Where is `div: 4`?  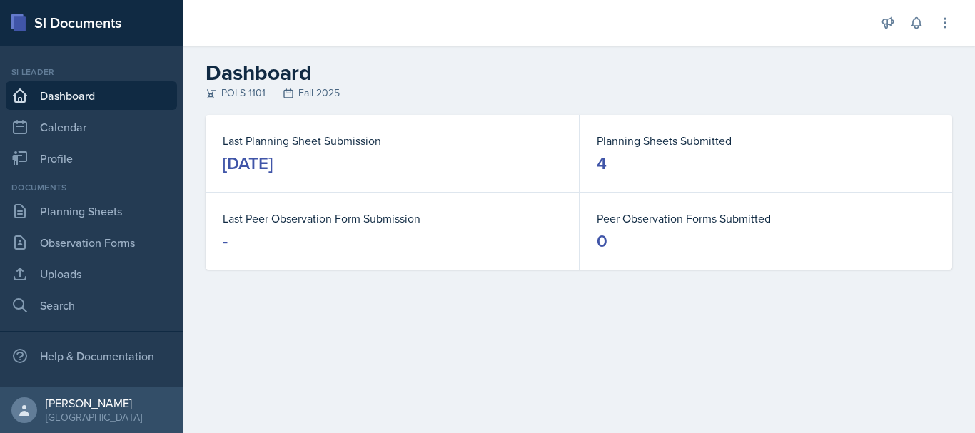
div: 4 is located at coordinates (602, 163).